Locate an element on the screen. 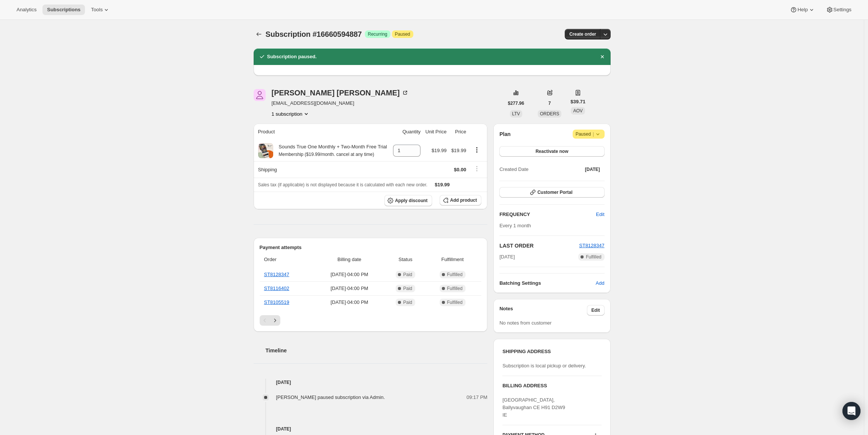 The width and height of the screenshot is (868, 435). nav: Pagination is located at coordinates (371, 321).